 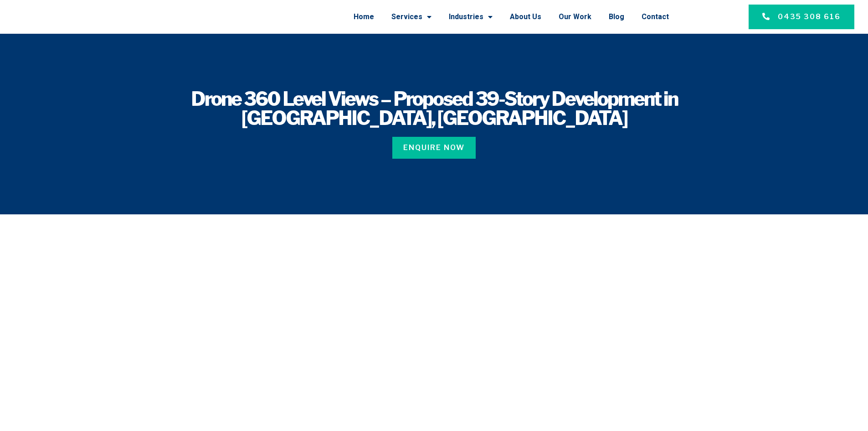 I want to click on a: 0435 308 616, so click(x=802, y=17).